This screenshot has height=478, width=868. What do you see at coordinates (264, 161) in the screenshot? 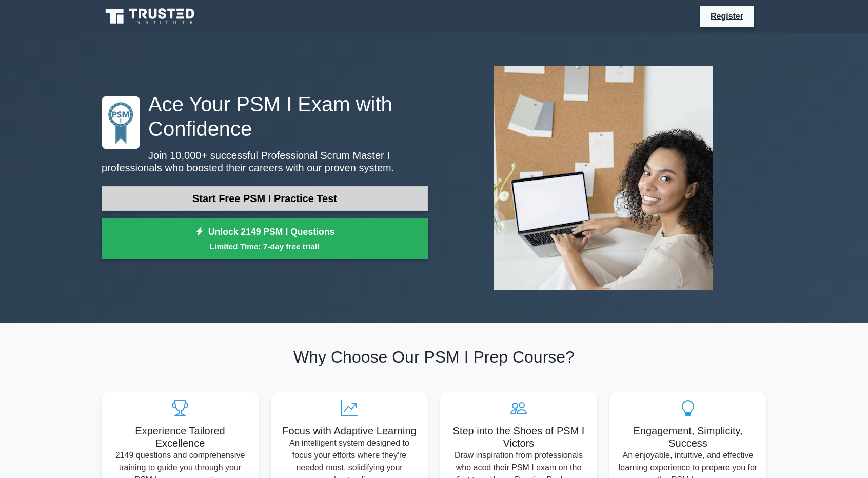
I see `p: Join 10,000+ successful Professional Scrum Master I professionals who boosted their careers with ...` at bounding box center [264, 161].